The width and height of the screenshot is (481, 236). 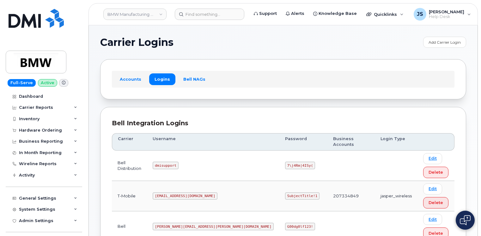 I want to click on a: Logins, so click(x=162, y=79).